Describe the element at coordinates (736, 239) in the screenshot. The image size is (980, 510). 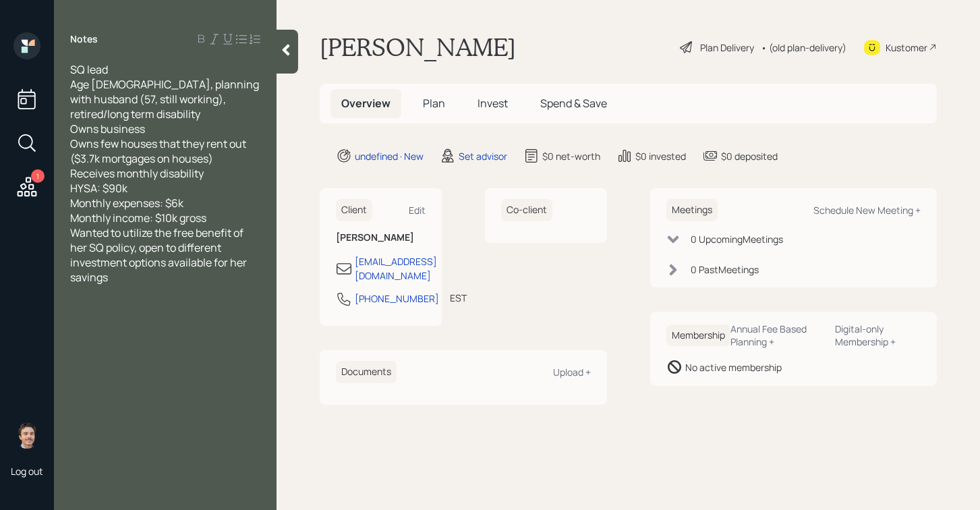
I see `div: 0 Upcoming Meeting s` at that location.